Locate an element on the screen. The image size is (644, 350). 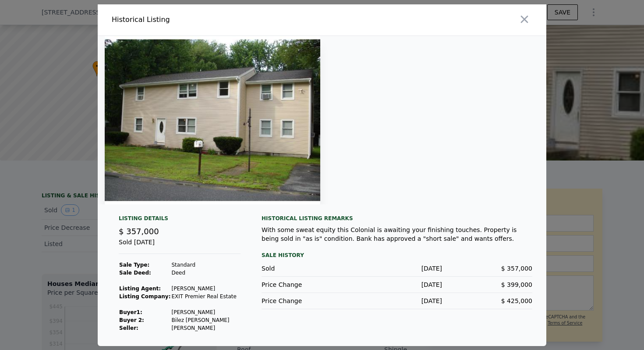
td: Standard is located at coordinates (204, 265).